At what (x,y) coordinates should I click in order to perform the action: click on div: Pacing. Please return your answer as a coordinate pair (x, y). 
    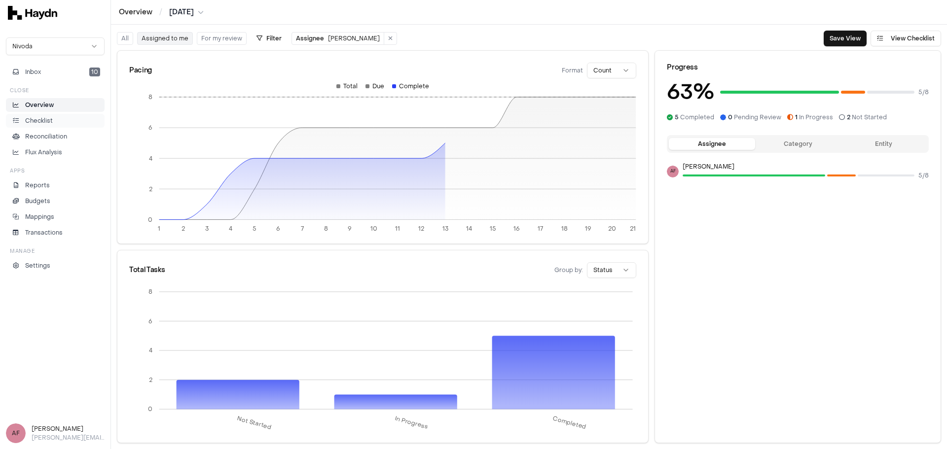
    Looking at the image, I should click on (141, 71).